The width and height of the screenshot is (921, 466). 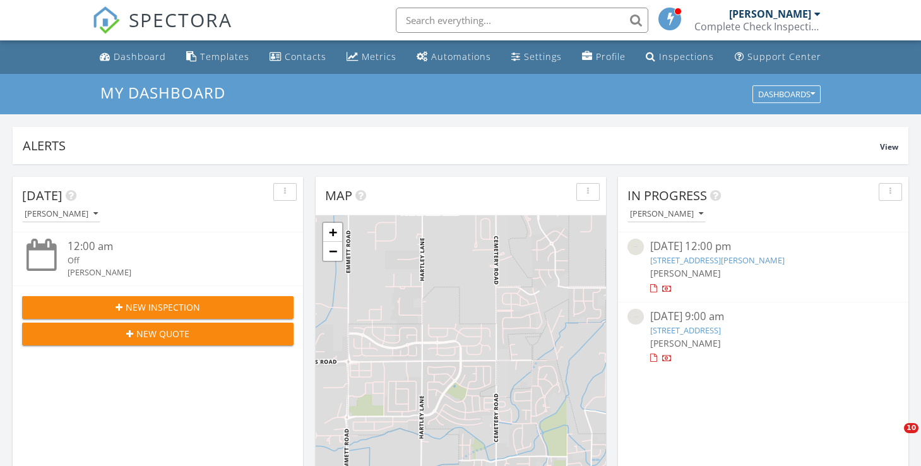 What do you see at coordinates (454, 57) in the screenshot?
I see `a: Automations (Basic)` at bounding box center [454, 57].